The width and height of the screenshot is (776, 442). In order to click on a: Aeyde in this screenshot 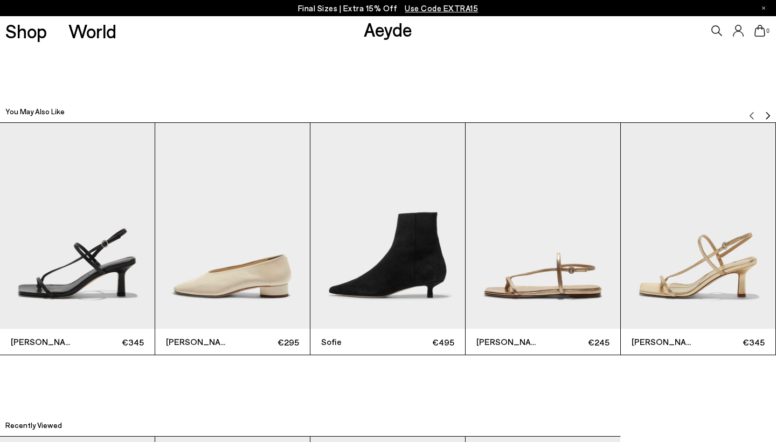, I will do `click(388, 29)`.